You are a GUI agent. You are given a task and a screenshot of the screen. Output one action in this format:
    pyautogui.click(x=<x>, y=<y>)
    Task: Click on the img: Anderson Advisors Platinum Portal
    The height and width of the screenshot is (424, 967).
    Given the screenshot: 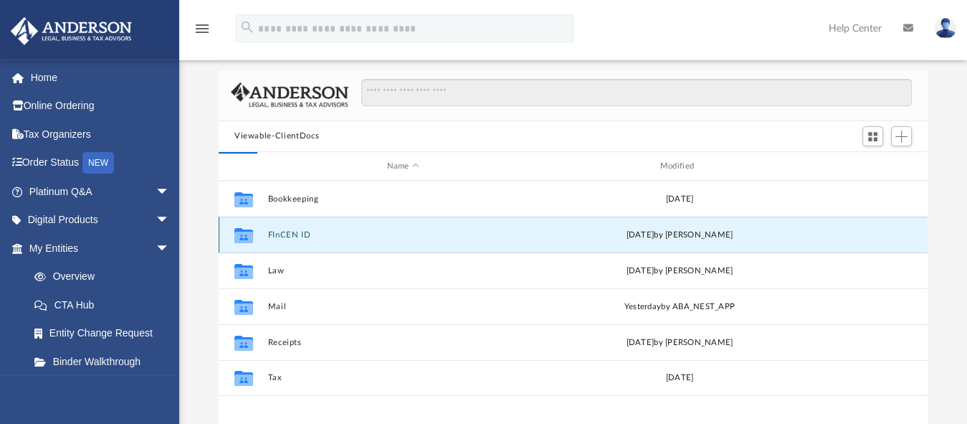 What is the action you would take?
    pyautogui.click(x=71, y=31)
    